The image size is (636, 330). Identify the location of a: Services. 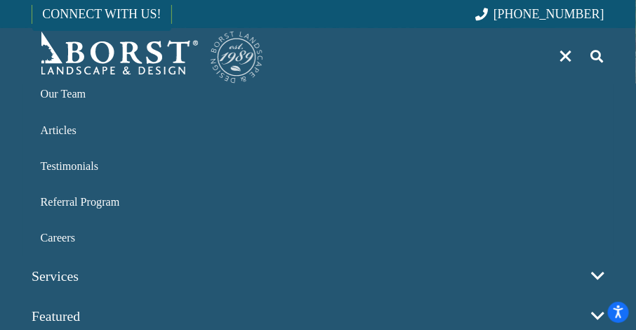
(317, 276).